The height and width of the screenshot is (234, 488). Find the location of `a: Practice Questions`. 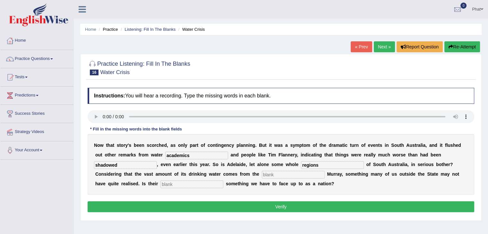

a: Practice Questions is located at coordinates (37, 58).